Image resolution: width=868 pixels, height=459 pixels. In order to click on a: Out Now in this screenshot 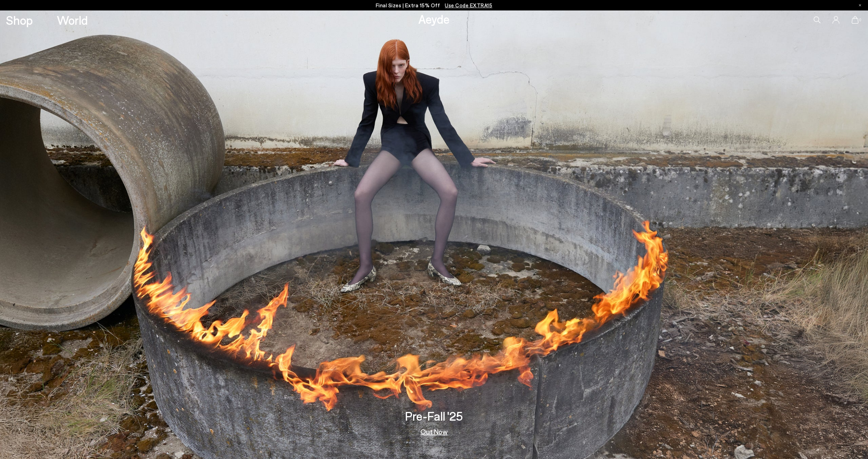, I will do `click(434, 431)`.